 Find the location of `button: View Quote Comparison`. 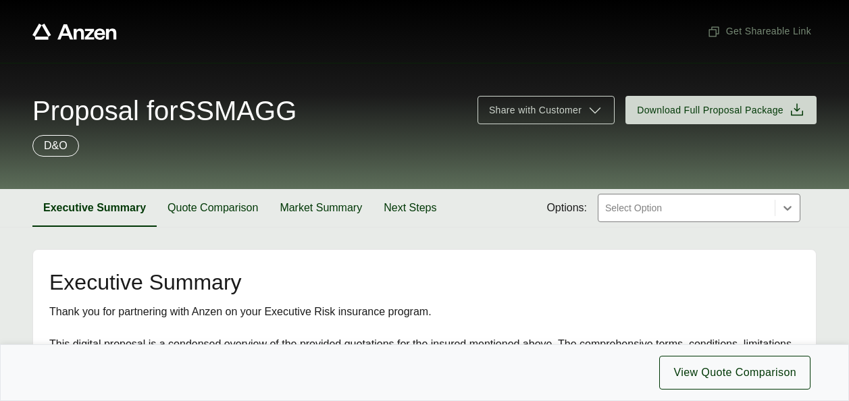

button: View Quote Comparison is located at coordinates (735, 373).